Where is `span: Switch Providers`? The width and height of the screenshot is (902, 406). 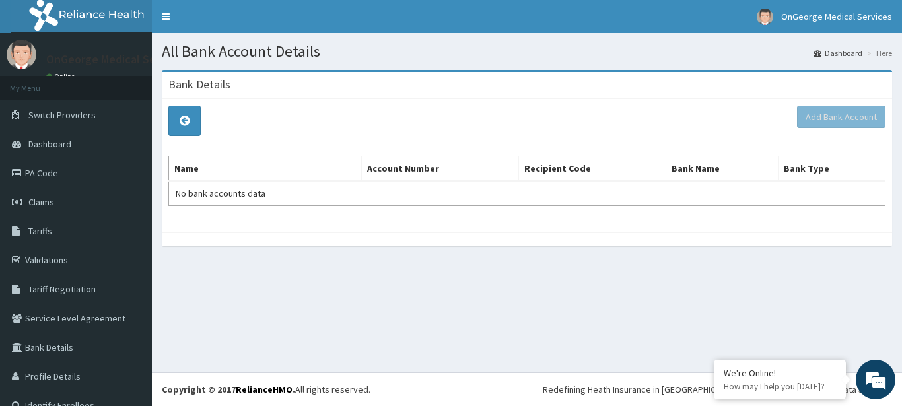
span: Switch Providers is located at coordinates (62, 115).